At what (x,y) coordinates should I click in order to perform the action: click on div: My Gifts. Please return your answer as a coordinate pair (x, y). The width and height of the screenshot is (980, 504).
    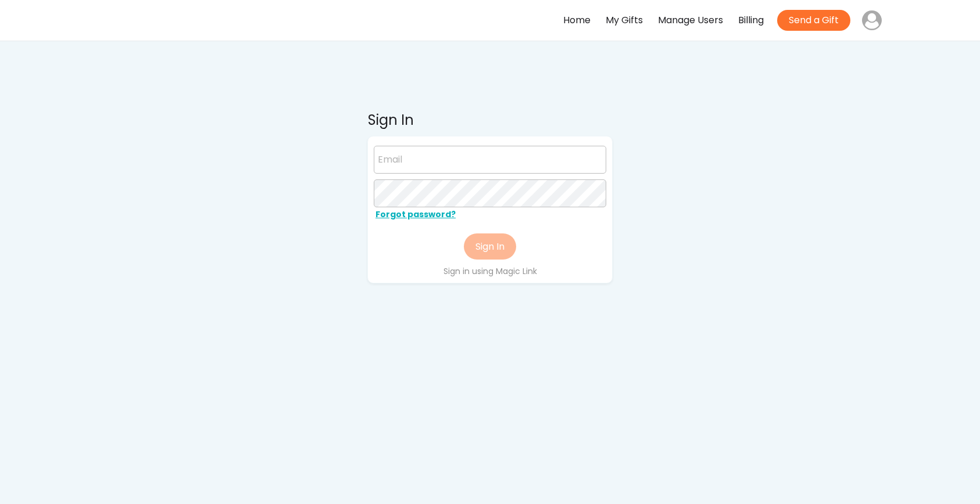
    Looking at the image, I should click on (624, 21).